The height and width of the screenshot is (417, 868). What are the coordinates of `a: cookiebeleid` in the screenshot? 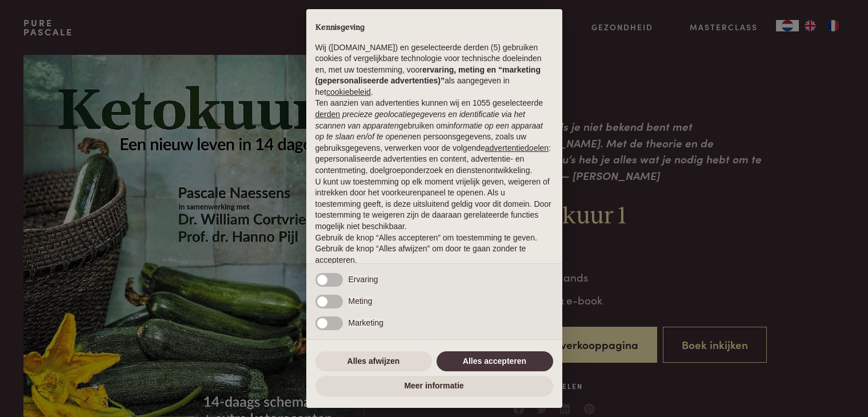 It's located at (348, 92).